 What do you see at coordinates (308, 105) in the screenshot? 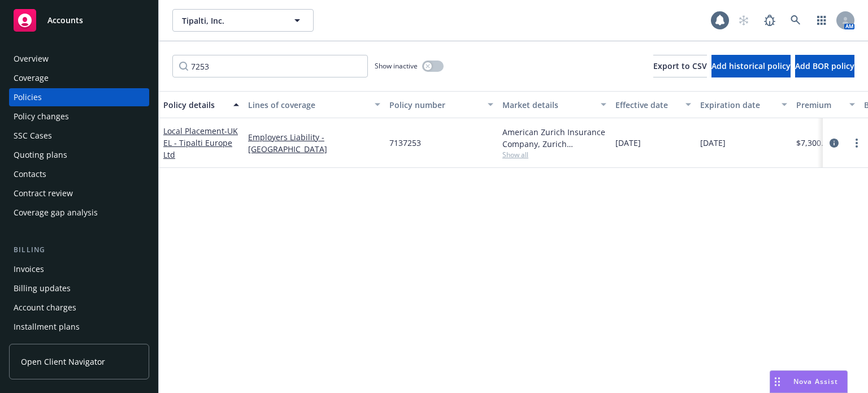
I see `div: Lines of coverage` at bounding box center [308, 105].